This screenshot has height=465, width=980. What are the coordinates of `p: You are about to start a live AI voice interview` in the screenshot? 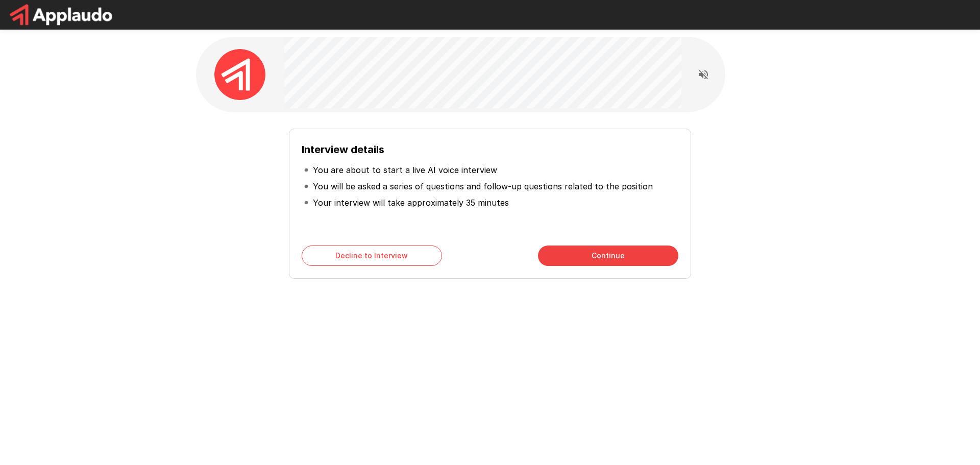 It's located at (405, 170).